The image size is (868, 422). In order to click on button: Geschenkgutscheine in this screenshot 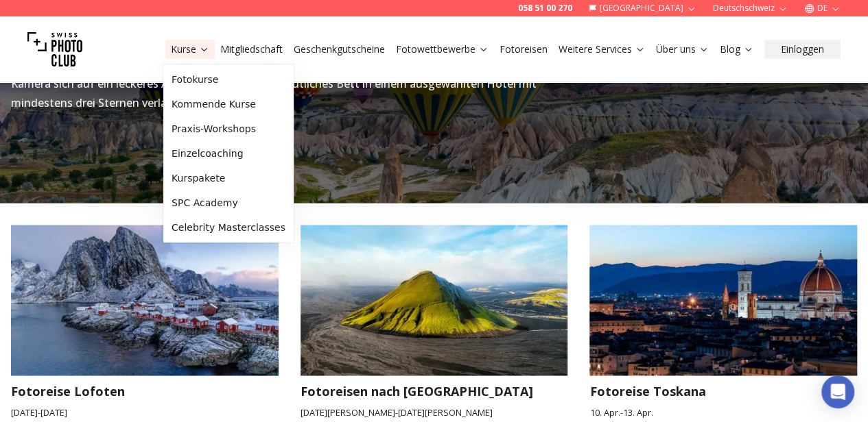, I will do `click(339, 49)`.